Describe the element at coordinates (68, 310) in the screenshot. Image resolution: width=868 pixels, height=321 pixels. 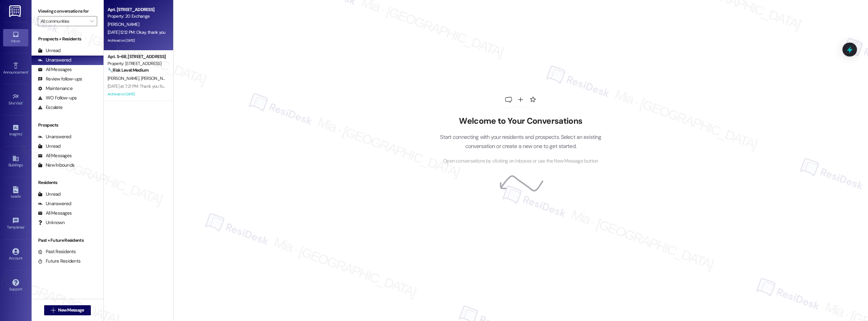
I see `button: New Message` at that location.